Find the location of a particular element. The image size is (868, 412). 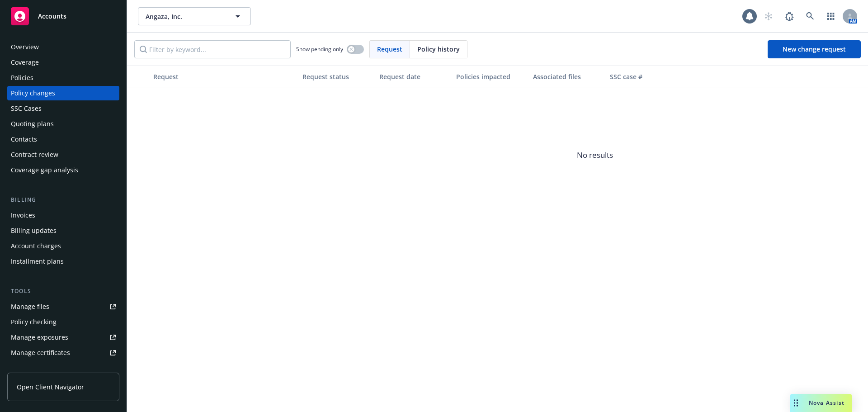

a: Installment plans is located at coordinates (63, 262).